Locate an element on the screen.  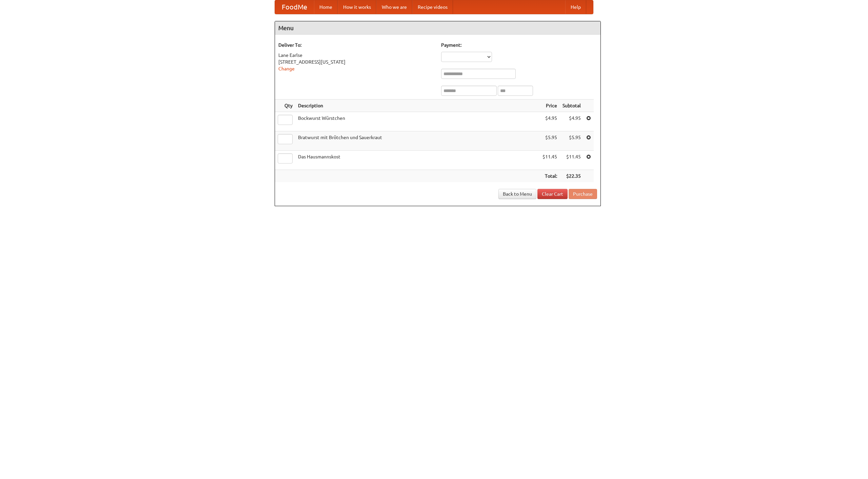
button: Purchase is located at coordinates (583, 194).